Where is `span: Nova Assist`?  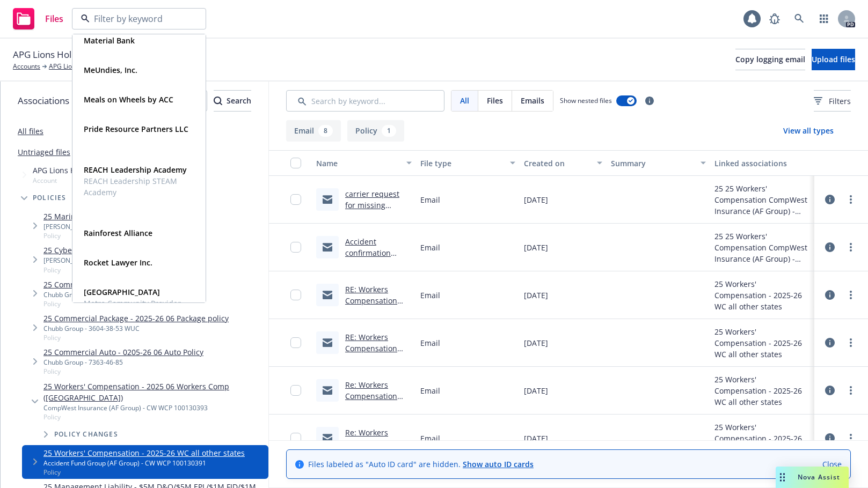 span: Nova Assist is located at coordinates (819, 477).